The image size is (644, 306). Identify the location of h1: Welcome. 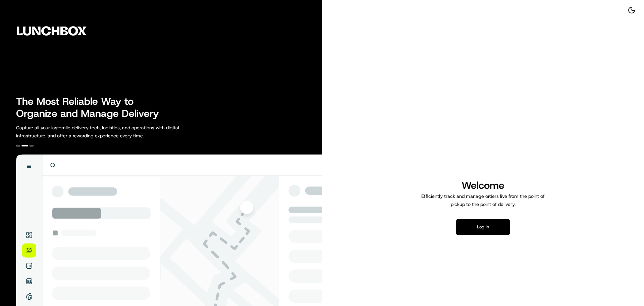
(483, 185).